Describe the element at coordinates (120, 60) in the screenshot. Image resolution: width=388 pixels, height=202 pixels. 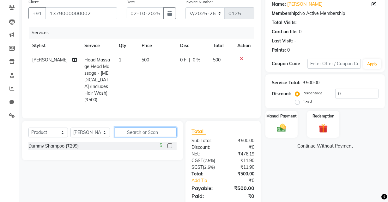
I see `span: 1` at that location.